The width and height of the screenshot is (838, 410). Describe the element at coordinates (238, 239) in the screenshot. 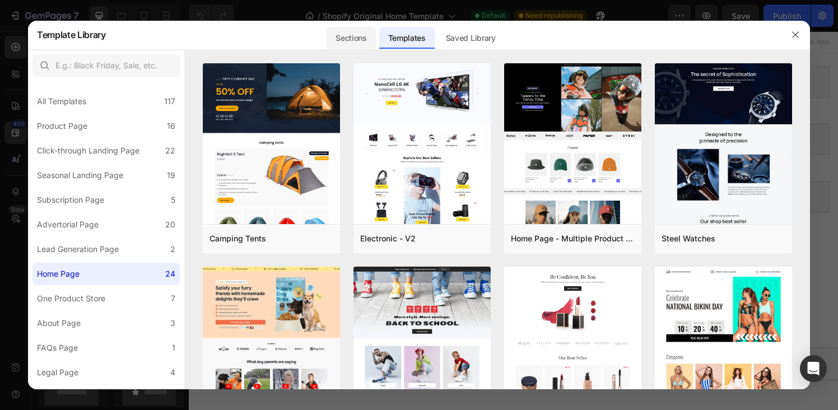

I see `div: Camping Tents` at that location.